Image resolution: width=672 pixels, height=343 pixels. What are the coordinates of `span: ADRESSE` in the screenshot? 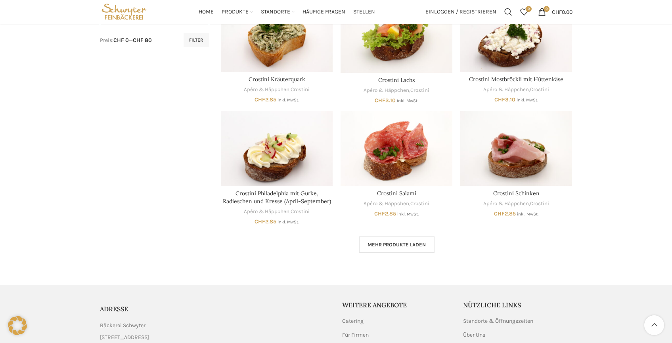 It's located at (114, 309).